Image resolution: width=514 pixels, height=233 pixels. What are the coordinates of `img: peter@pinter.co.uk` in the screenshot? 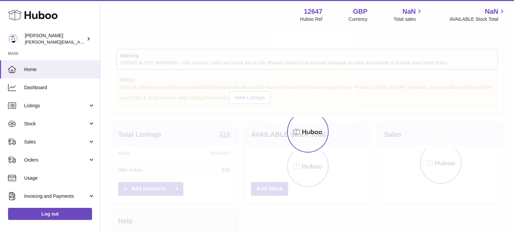 It's located at (13, 39).